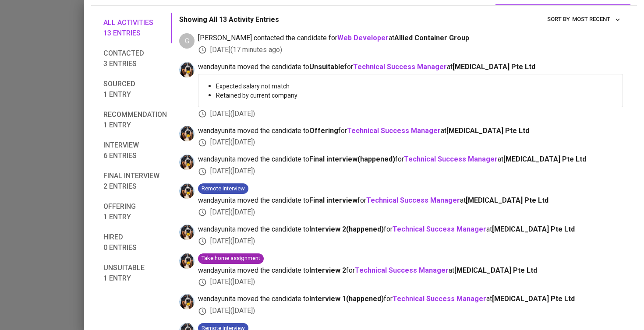 This screenshot has width=644, height=330. What do you see at coordinates (559, 19) in the screenshot?
I see `span: sort by` at bounding box center [559, 19].